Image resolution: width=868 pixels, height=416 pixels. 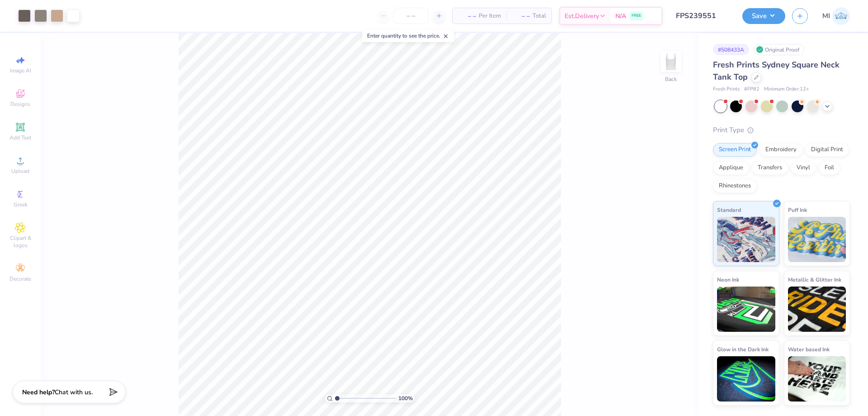 What do you see at coordinates (20, 171) in the screenshot?
I see `span: Upload` at bounding box center [20, 171].